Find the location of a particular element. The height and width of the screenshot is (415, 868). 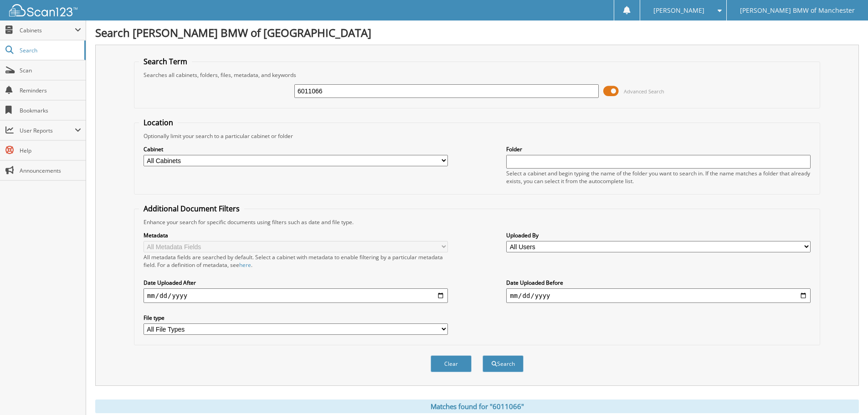

button: Search is located at coordinates (503, 364).